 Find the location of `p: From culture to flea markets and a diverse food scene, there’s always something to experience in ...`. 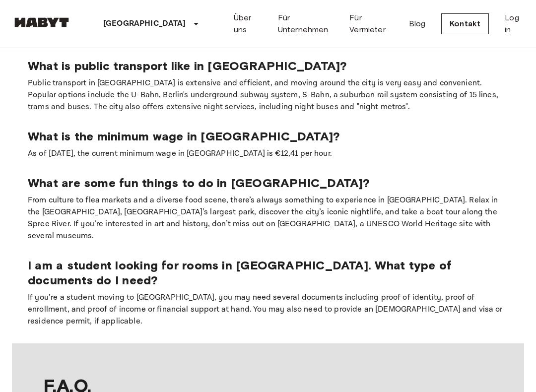

p: From culture to flea markets and a diverse food scene, there’s always something to experience in ... is located at coordinates (268, 219).